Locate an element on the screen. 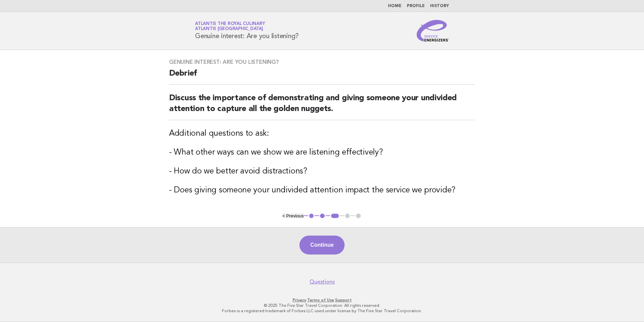 The height and width of the screenshot is (322, 644). h3: Additional questions to ask: is located at coordinates (322, 133).